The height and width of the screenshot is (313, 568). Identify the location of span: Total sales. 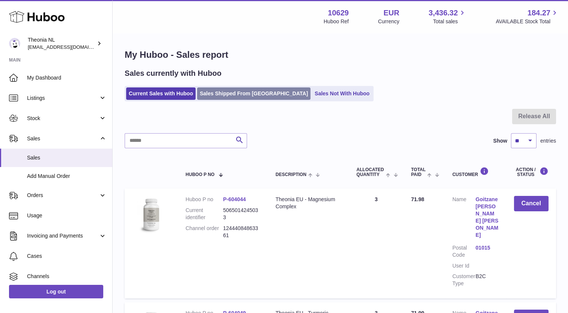
(449, 21).